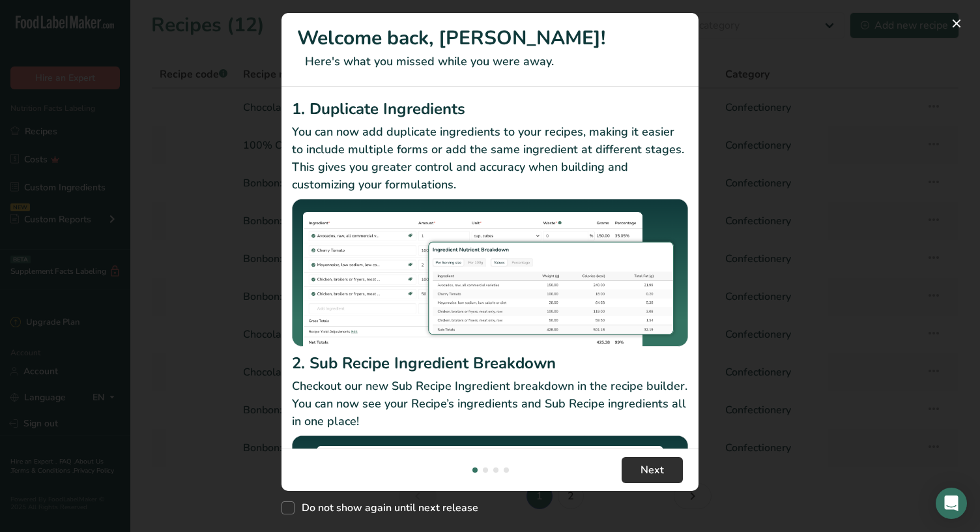  I want to click on span: Next, so click(653, 470).